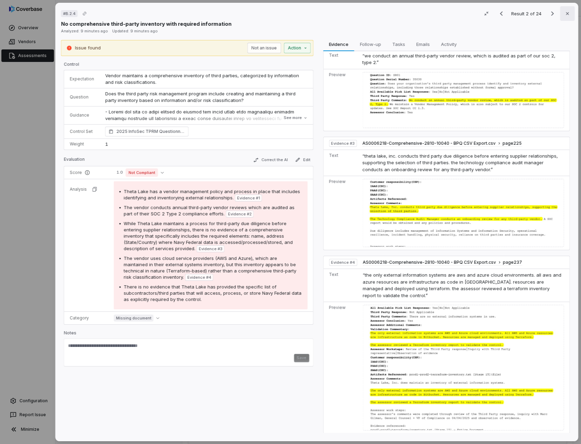 The width and height of the screenshot is (581, 444). What do you see at coordinates (86, 318) in the screenshot?
I see `p: Category` at bounding box center [86, 318].